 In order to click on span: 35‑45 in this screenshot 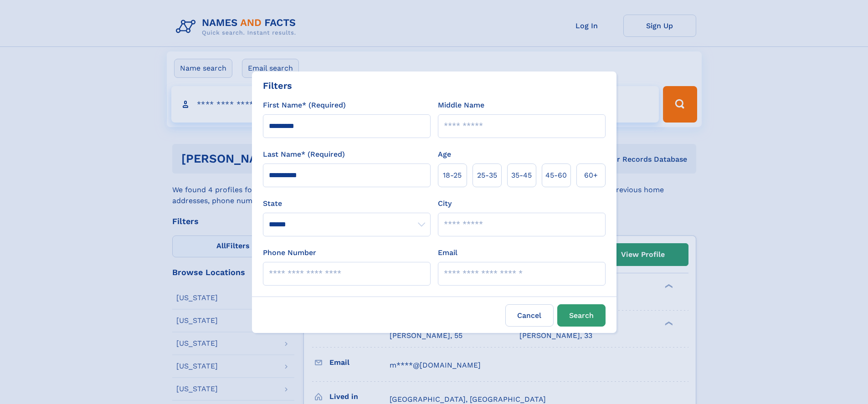, I will do `click(521, 176)`.